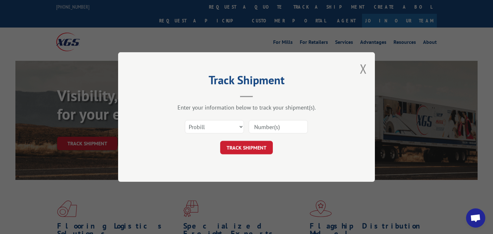  Describe the element at coordinates (363, 69) in the screenshot. I see `button: Close modal` at that location.